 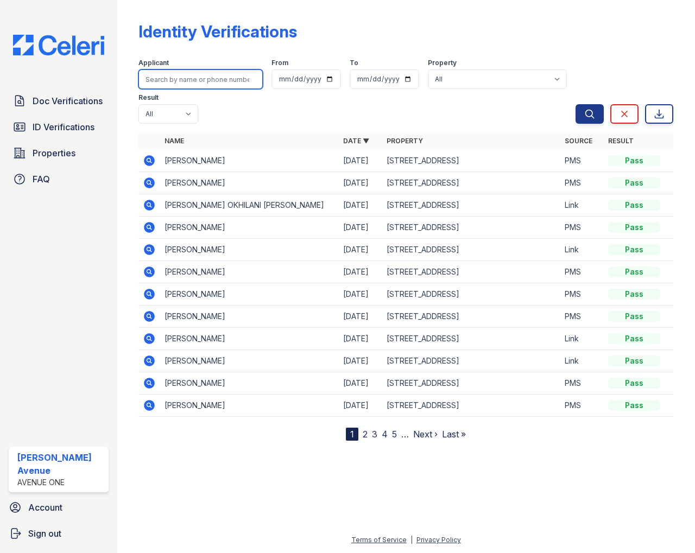 What do you see at coordinates (54, 153) in the screenshot?
I see `span: Properties` at bounding box center [54, 153].